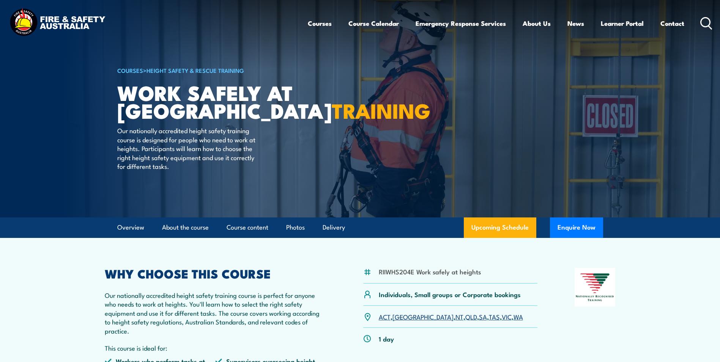 This screenshot has height=362, width=720. I want to click on a: QLD, so click(471, 317).